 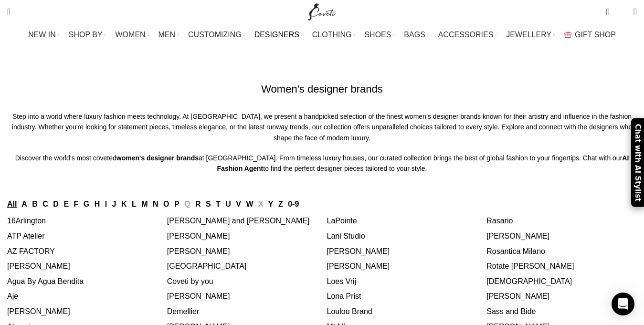 I want to click on div: Main navigation, so click(x=322, y=35).